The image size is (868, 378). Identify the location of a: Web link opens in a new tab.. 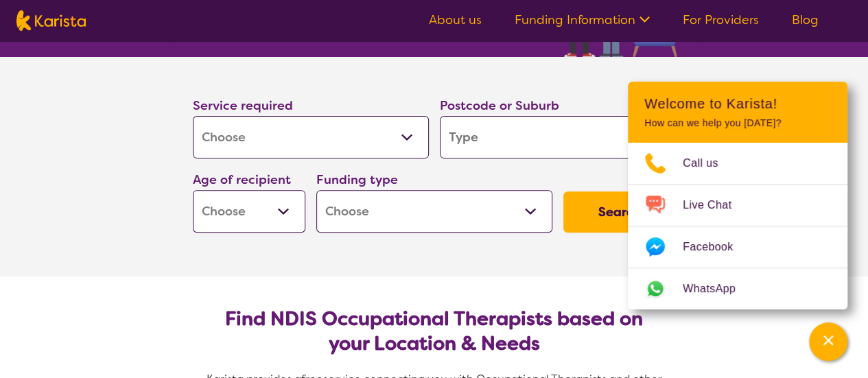
(738, 289).